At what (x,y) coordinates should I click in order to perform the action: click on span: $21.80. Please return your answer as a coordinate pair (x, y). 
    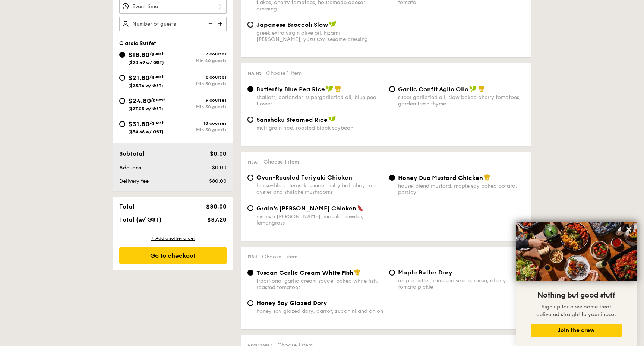
    Looking at the image, I should click on (139, 78).